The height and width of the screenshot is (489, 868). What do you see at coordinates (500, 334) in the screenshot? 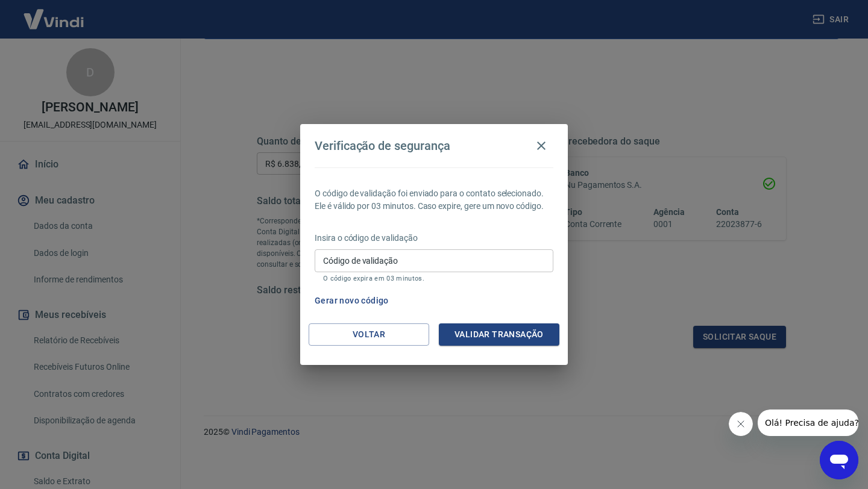
I see `button: Validar transação` at bounding box center [500, 334].